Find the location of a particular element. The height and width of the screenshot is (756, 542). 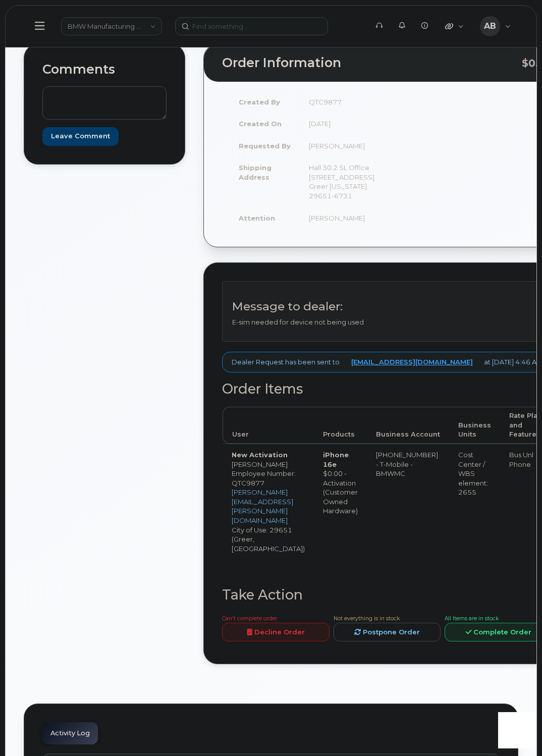

th: User is located at coordinates (268, 425).